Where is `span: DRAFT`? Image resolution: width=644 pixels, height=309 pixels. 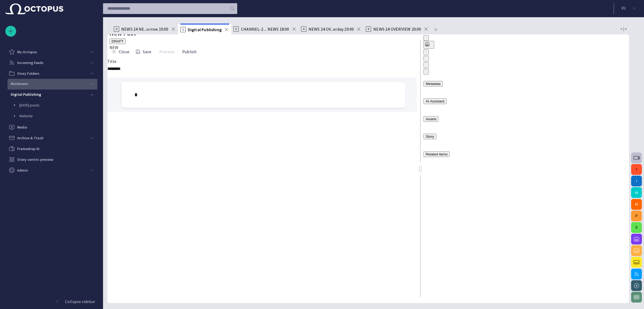
span: DRAFT is located at coordinates (118, 41).